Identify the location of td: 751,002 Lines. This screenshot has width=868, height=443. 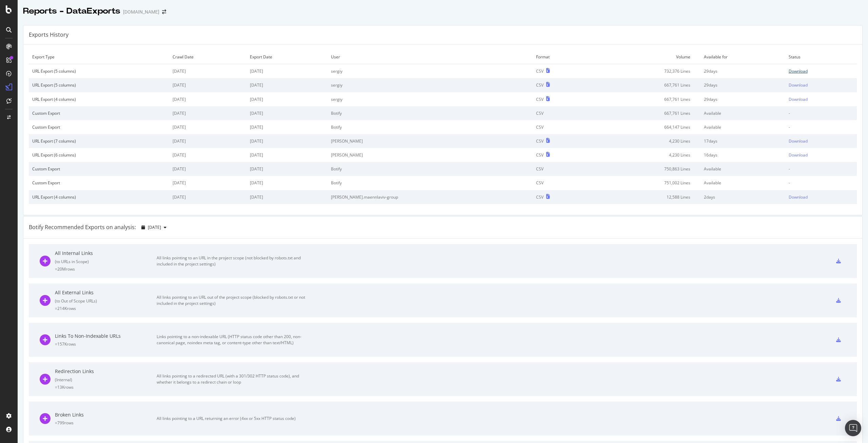
(645, 183).